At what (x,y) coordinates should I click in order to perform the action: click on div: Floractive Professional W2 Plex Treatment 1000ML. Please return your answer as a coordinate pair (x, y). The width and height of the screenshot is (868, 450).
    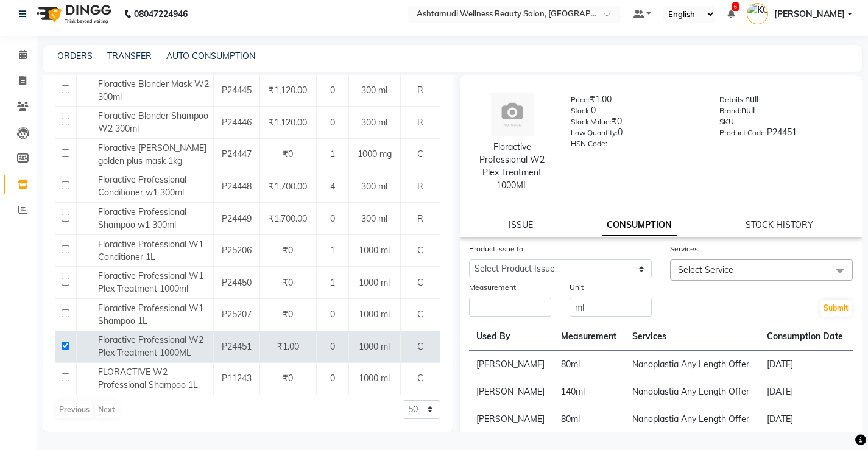
    Looking at the image, I should click on (512, 166).